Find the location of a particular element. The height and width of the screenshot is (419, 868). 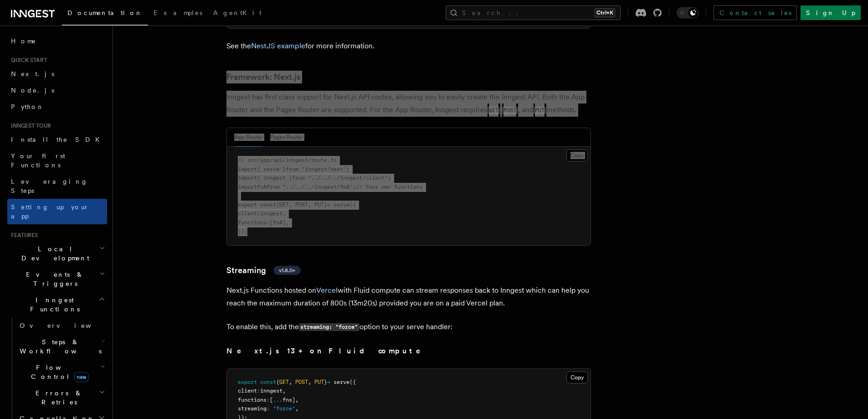

span: Documentation is located at coordinates (105, 12).